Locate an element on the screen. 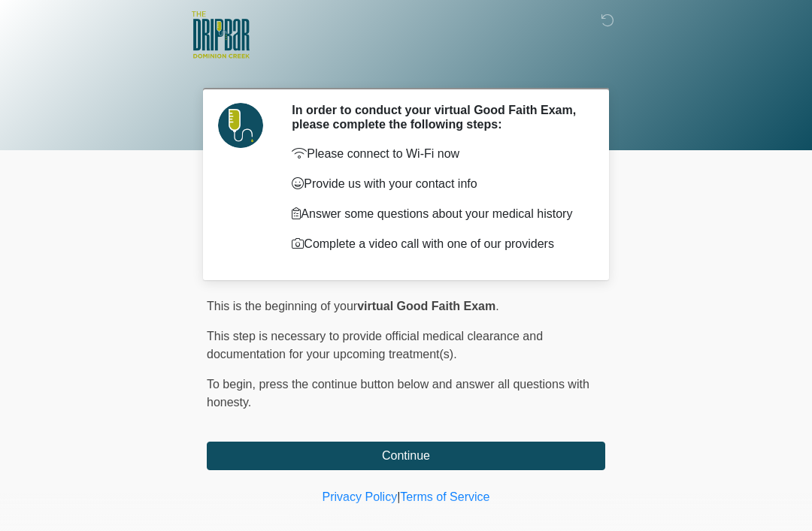 Image resolution: width=812 pixels, height=531 pixels. span: To begin, is located at coordinates (232, 384).